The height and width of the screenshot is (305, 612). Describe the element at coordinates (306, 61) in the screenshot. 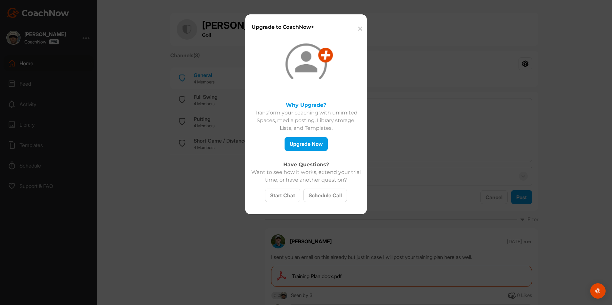

I see `img: Space Limit Icon` at that location.